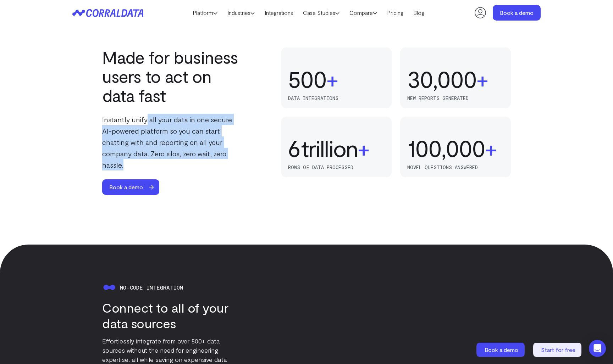 This screenshot has height=364, width=613. What do you see at coordinates (442, 79) in the screenshot?
I see `div: 30,000` at bounding box center [442, 79].